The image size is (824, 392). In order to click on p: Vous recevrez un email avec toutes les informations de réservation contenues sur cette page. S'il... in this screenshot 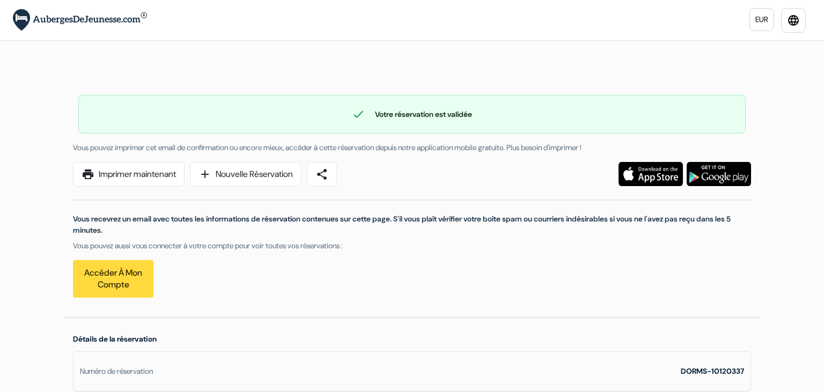, I will do `click(412, 225)`.